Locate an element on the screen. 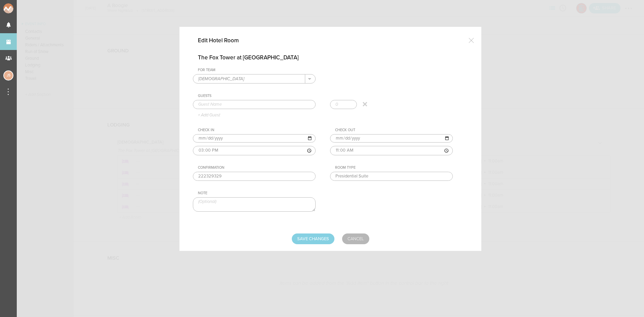 This screenshot has width=644, height=317. p: + Add Guest is located at coordinates (207, 115).